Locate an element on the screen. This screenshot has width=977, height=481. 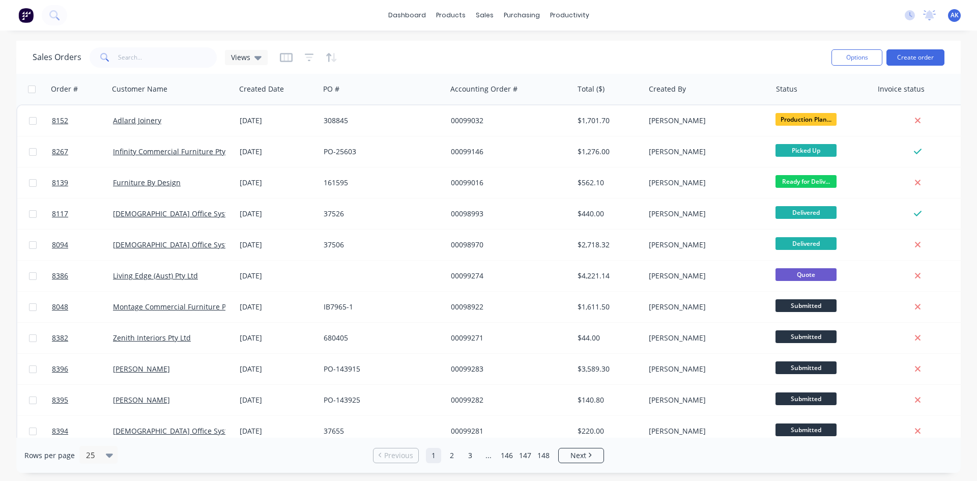
div: 00099283 is located at coordinates (507, 369).